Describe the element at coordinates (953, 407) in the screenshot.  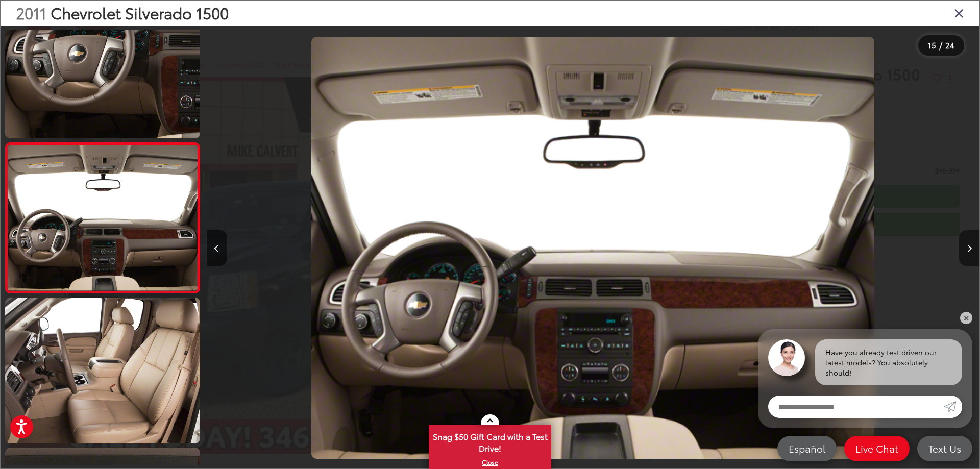
I see `a: Submit` at that location.